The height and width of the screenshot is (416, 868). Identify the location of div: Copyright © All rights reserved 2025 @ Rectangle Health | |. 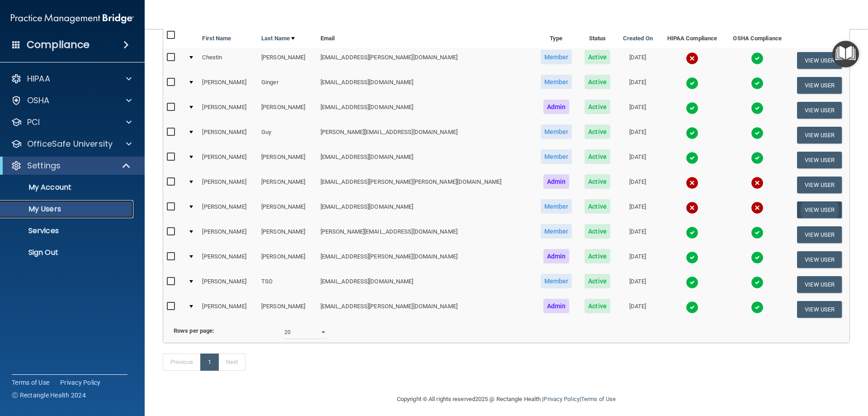
(507, 399).